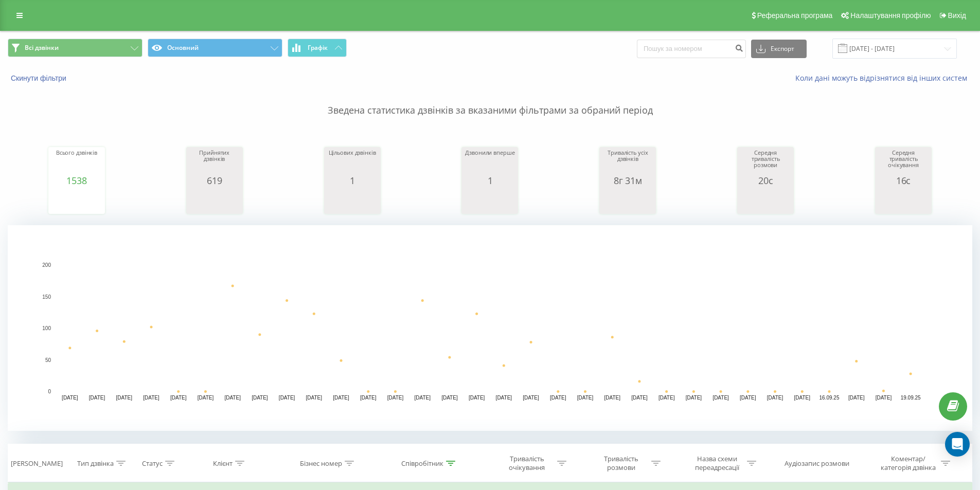 This screenshot has height=490, width=980. Describe the element at coordinates (903, 162) in the screenshot. I see `div: Середня тривалість очікування` at that location.